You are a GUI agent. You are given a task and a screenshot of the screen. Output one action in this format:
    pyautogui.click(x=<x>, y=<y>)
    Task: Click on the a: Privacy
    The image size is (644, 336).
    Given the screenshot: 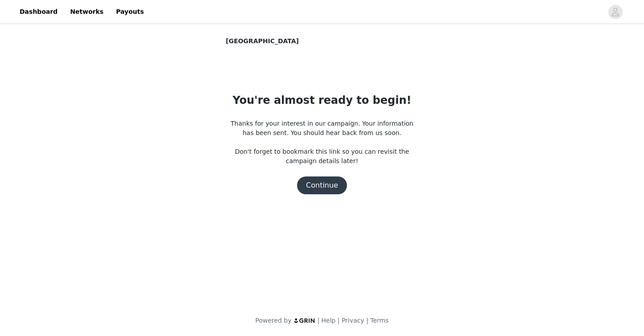 What is the action you would take?
    pyautogui.click(x=353, y=320)
    